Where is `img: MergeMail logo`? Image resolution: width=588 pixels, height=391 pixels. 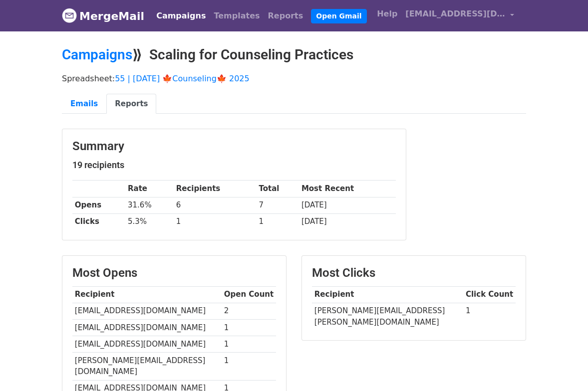
img: MergeMail logo is located at coordinates (69, 15).